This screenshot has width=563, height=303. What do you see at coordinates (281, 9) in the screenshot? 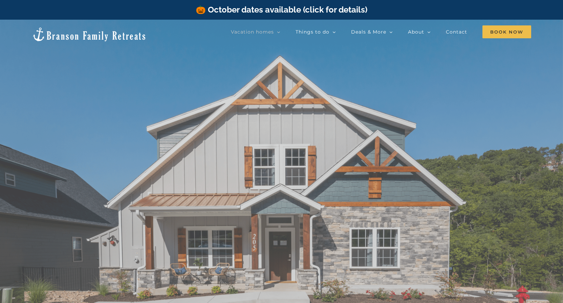
I see `a: 🎃 October dates available (click for details)` at bounding box center [281, 9].